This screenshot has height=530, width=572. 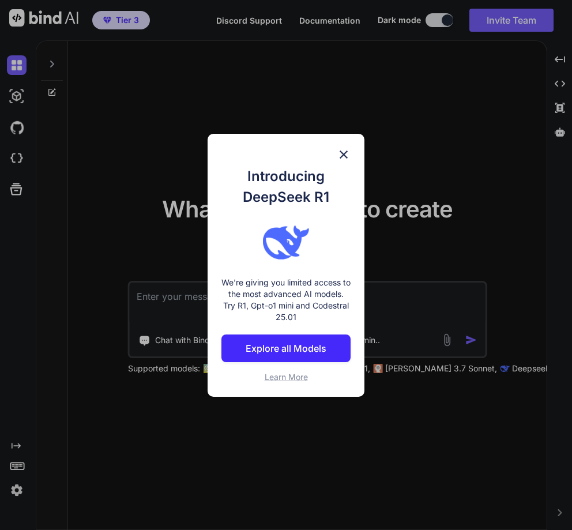 What do you see at coordinates (286, 187) in the screenshot?
I see `h1: Introducing DeepSeek R1` at bounding box center [286, 187].